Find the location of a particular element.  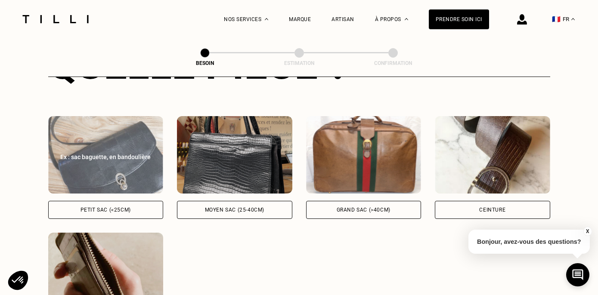

a: Artisan is located at coordinates (343, 19).